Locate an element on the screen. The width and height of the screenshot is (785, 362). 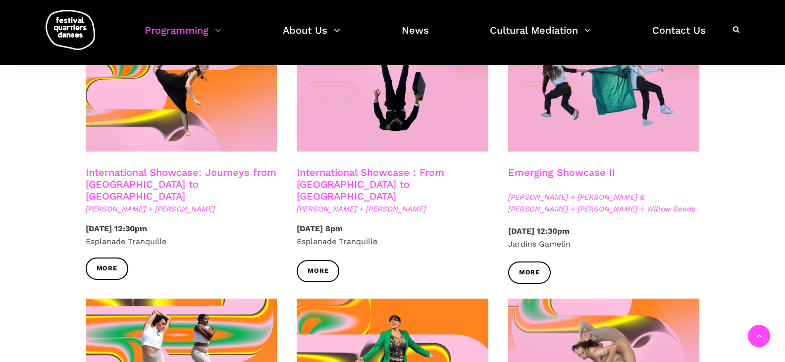
img: logo-fqd-med is located at coordinates (70, 30).